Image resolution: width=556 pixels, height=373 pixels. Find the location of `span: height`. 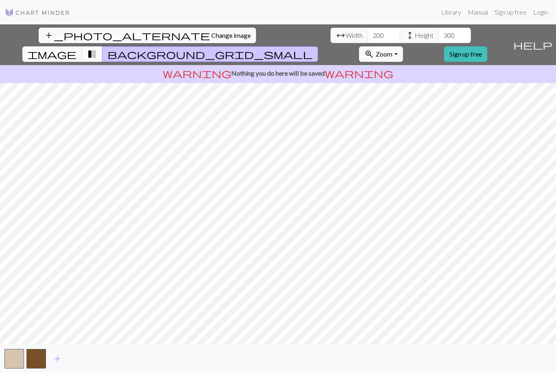

span: height is located at coordinates (410, 35).